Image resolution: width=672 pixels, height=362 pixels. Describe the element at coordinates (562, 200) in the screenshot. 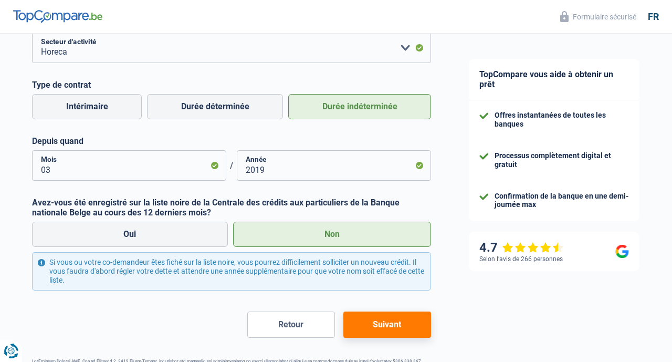

I see `div: Confirmation de la banque en une demi-journée max` at that location.